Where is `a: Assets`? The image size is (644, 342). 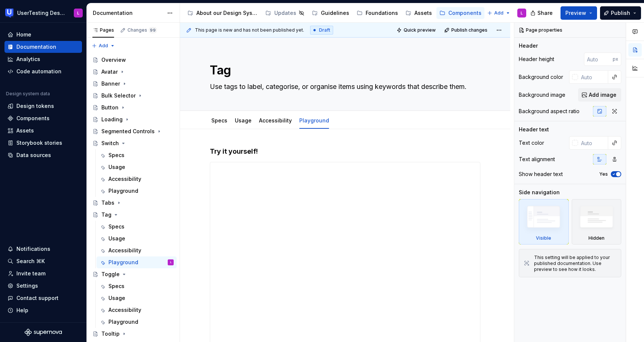 a: Assets is located at coordinates (43, 130).